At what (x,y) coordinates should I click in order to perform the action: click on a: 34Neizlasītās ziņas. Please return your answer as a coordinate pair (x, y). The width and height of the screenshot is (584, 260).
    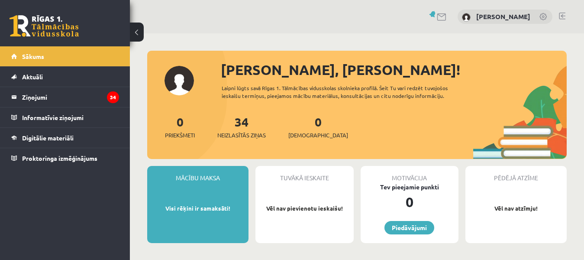
    Looking at the image, I should click on (242, 127).